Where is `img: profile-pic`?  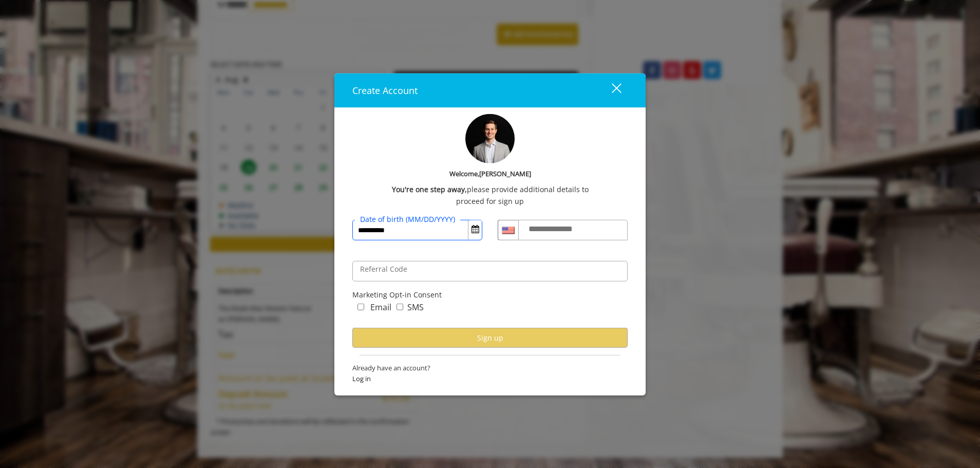 img: profile-pic is located at coordinates (490, 138).